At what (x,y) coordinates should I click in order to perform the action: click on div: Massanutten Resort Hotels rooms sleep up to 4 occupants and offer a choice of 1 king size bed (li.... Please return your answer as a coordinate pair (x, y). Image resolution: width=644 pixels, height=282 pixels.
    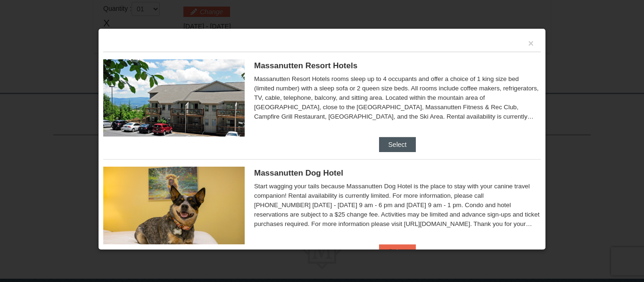
    Looking at the image, I should click on (398, 98).